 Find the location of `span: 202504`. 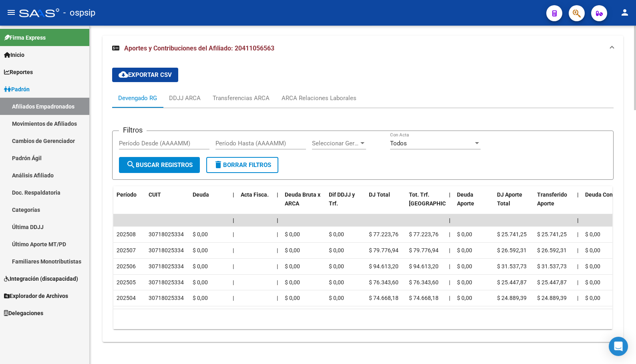

span: 202504 is located at coordinates (126, 298).